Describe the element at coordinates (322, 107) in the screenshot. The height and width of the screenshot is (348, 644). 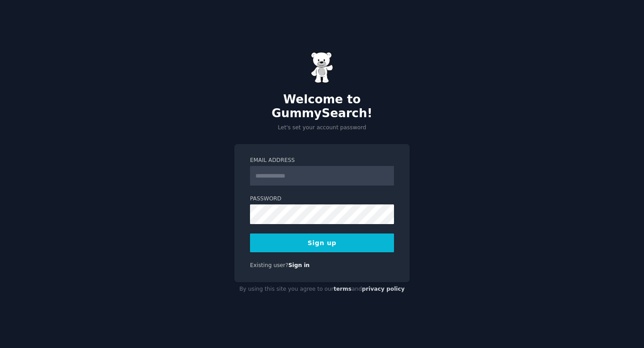
I see `h2: Welcome to GummySearch!` at that location.